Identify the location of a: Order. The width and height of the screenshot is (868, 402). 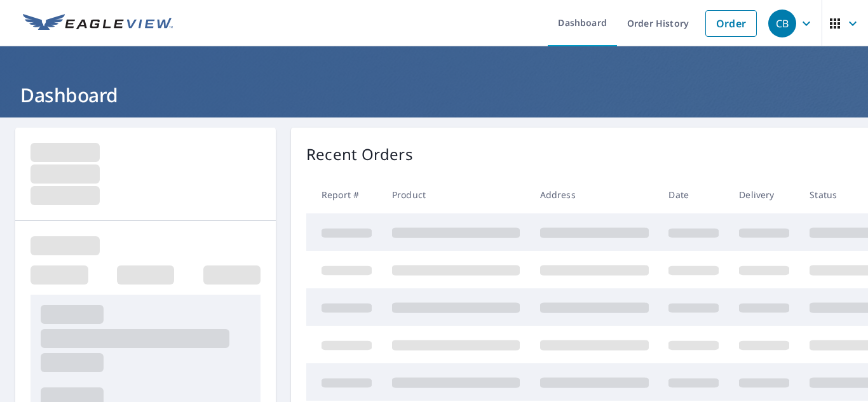
(731, 23).